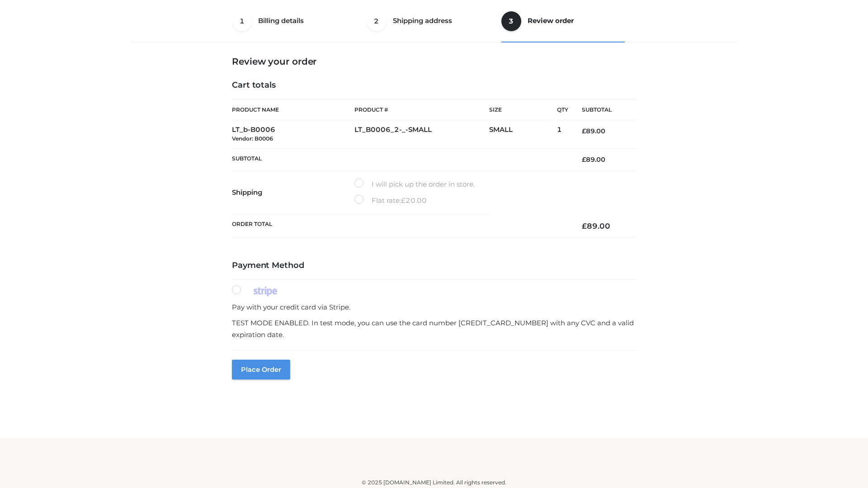 The width and height of the screenshot is (868, 488). Describe the element at coordinates (390, 201) in the screenshot. I see `label: Flat rate:` at that location.